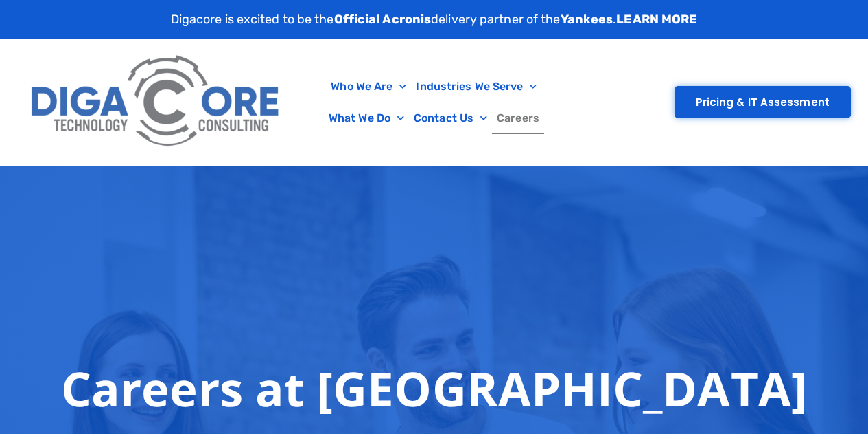 The height and width of the screenshot is (434, 868). I want to click on p: Digacore is excited to be the delivery partner of the ., so click(434, 19).